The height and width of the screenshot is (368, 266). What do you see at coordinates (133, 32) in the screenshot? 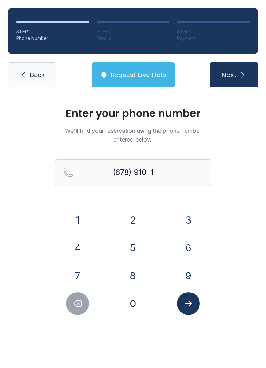
I see `div: STEP 2` at bounding box center [133, 32].